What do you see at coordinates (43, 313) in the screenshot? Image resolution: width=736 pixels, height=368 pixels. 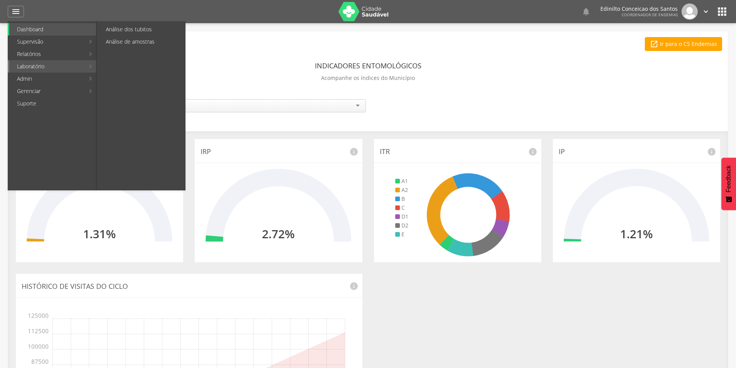 I see `span: 125000` at bounding box center [43, 313].